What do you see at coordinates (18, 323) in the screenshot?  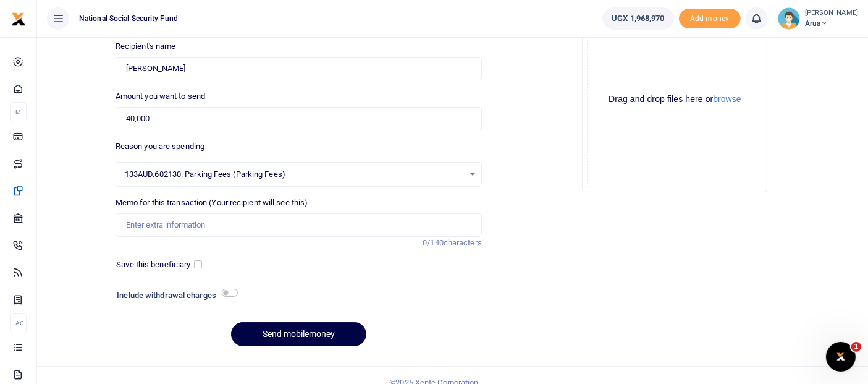 I see `li: Ac` at bounding box center [18, 323].